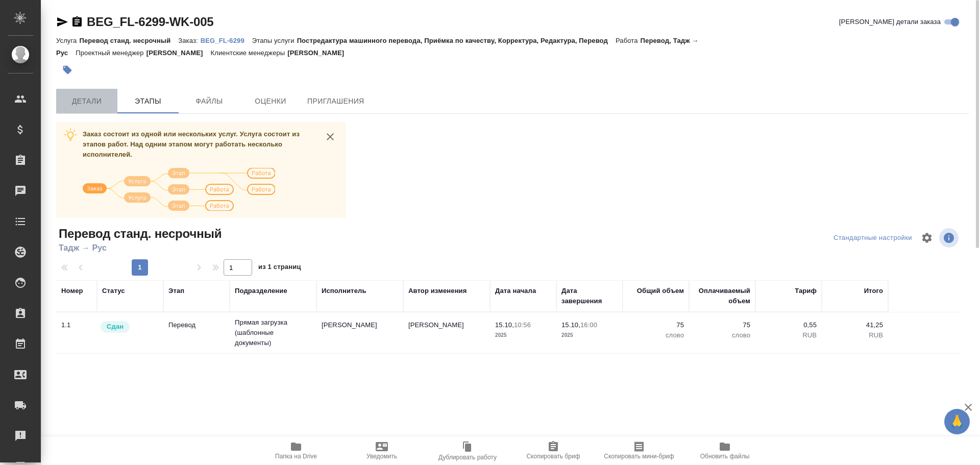  Describe the element at coordinates (176, 291) in the screenshot. I see `div: Этап` at that location.